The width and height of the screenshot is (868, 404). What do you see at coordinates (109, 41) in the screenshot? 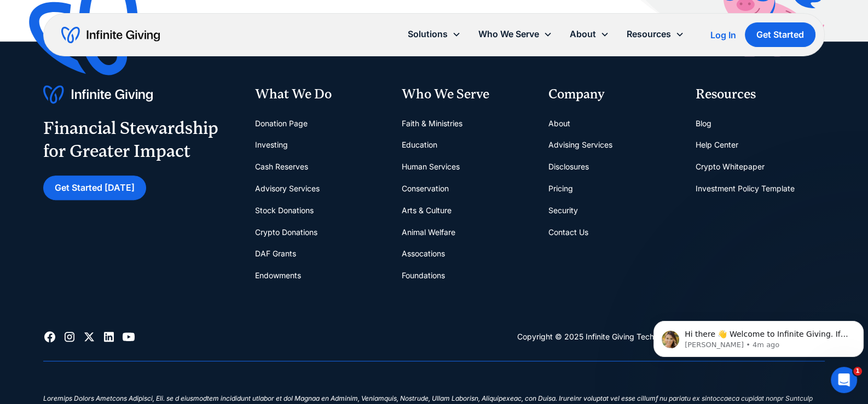
I see `div: message notification from Kasey, 4m ago. Hi there 👋 Welcome to Infinite Giving. If you have any q...` at bounding box center [109, 41].